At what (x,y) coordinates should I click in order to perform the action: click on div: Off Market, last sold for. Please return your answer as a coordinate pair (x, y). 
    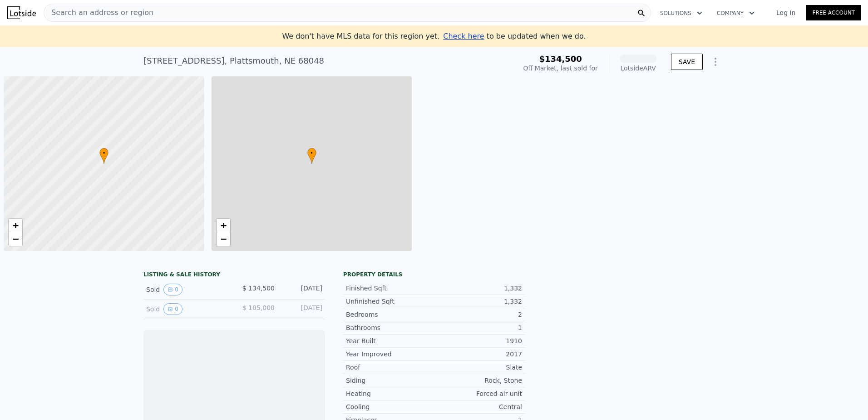
    Looking at the image, I should click on (560, 68).